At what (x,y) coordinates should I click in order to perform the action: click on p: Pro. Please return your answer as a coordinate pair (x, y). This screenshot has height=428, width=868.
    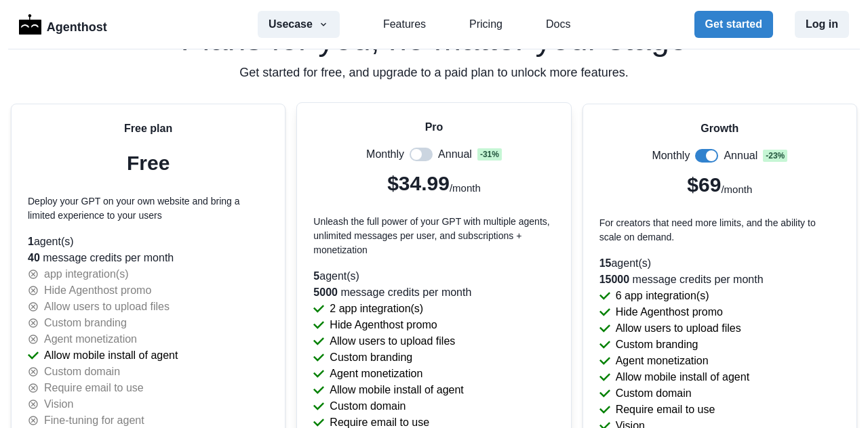
    Looking at the image, I should click on (434, 128).